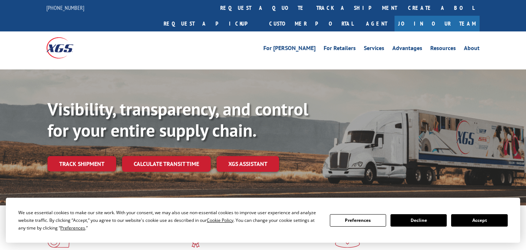 This screenshot has height=250, width=526. Describe the element at coordinates (220, 220) in the screenshot. I see `span: Cookie Policy` at that location.